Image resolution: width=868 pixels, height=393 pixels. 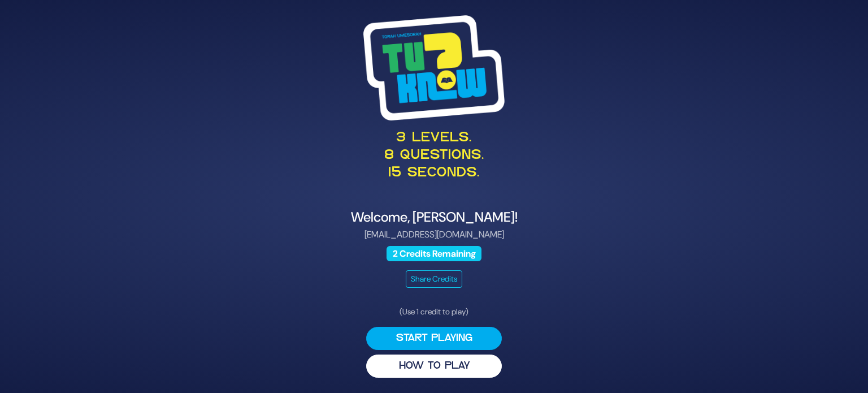 I want to click on button: HOW TO PLAY, so click(x=434, y=366).